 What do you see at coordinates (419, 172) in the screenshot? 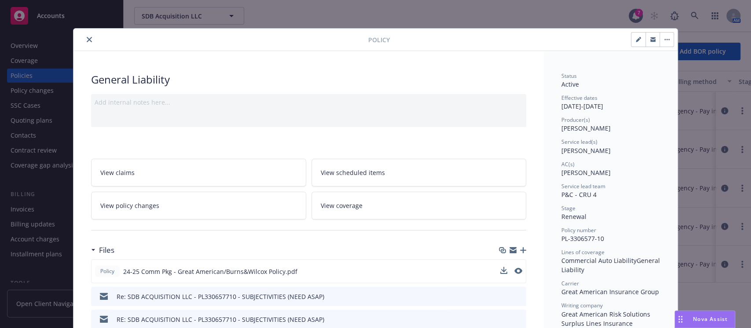
I see `a: View scheduled items` at bounding box center [419, 172].